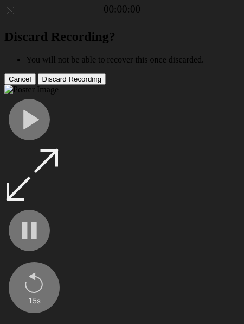 The image size is (244, 324). Describe the element at coordinates (133, 60) in the screenshot. I see `li: You will not be able to recover this once discarded.` at that location.